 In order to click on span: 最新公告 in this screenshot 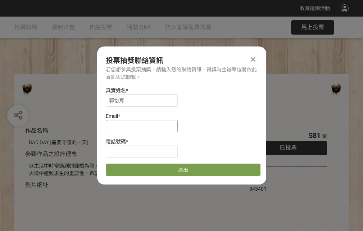, I will do `click(63, 27)`.